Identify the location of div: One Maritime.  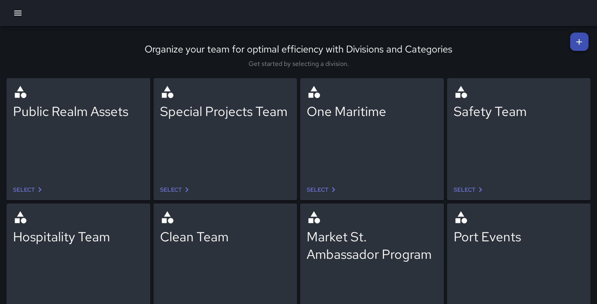
(372, 111).